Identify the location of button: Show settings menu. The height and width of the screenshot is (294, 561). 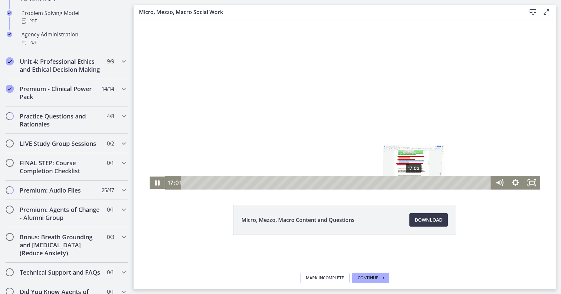
(382, 190).